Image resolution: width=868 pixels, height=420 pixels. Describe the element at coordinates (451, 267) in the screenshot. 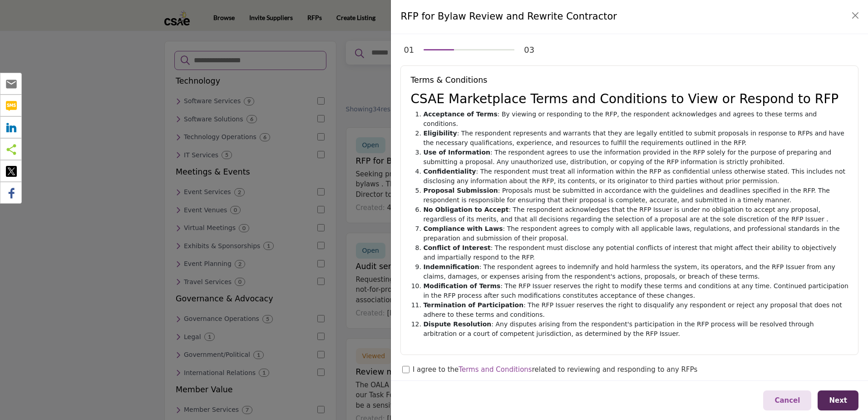

I see `strong: Indemnification` at that location.